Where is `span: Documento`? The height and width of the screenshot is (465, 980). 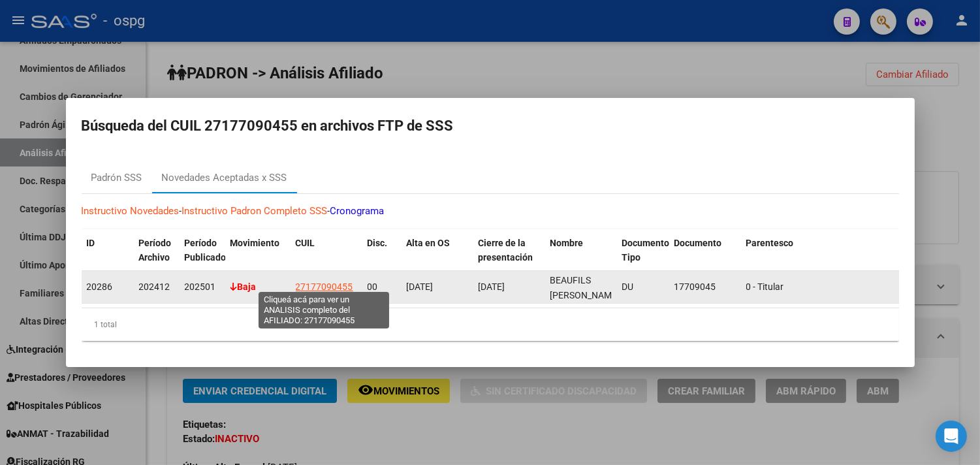 span: Documento is located at coordinates (698, 243).